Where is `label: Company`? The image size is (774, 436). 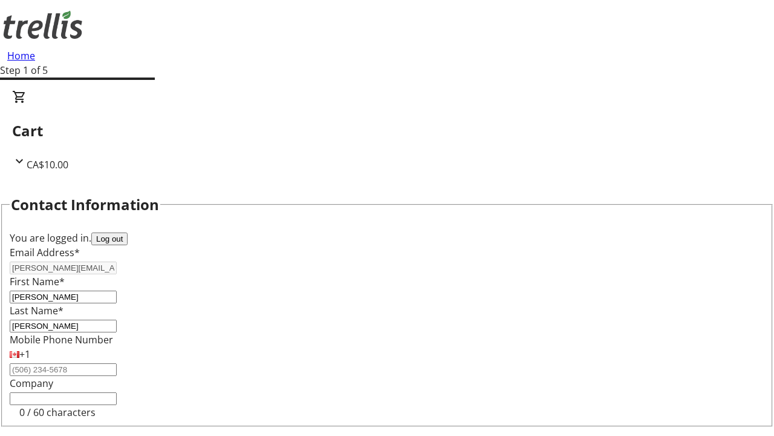
label: Company is located at coordinates (31, 383).